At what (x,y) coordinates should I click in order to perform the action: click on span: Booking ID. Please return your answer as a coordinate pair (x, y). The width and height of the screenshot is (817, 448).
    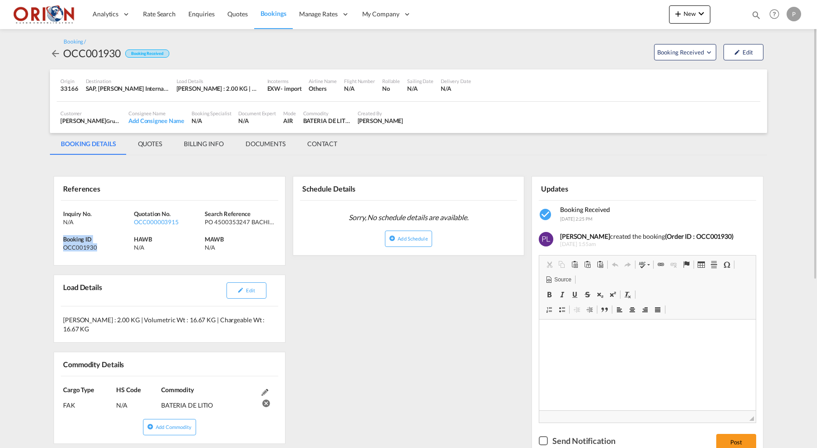
    Looking at the image, I should click on (77, 239).